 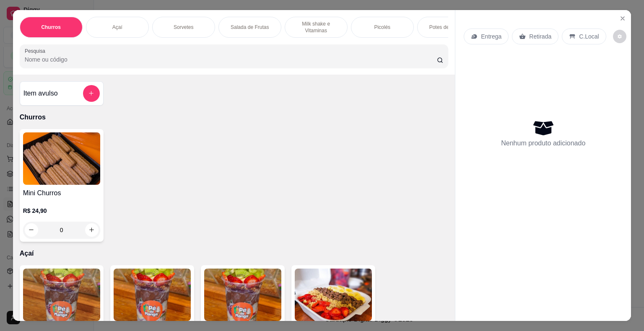 I want to click on p: Potes de Sorvete, so click(x=449, y=27).